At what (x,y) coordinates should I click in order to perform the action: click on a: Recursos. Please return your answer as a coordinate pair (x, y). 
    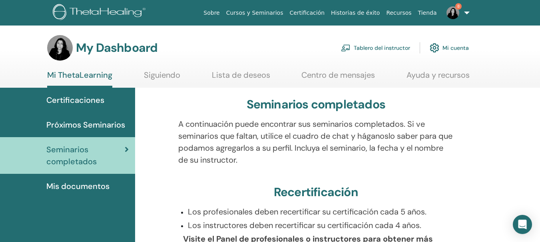
    Looking at the image, I should click on (398, 13).